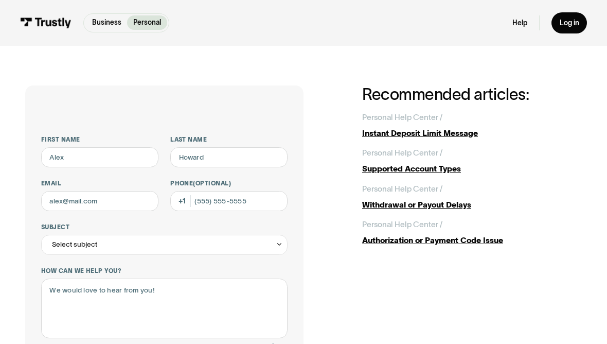 Image resolution: width=607 pixels, height=344 pixels. What do you see at coordinates (164, 270) in the screenshot?
I see `label: How can we help you?` at bounding box center [164, 270].